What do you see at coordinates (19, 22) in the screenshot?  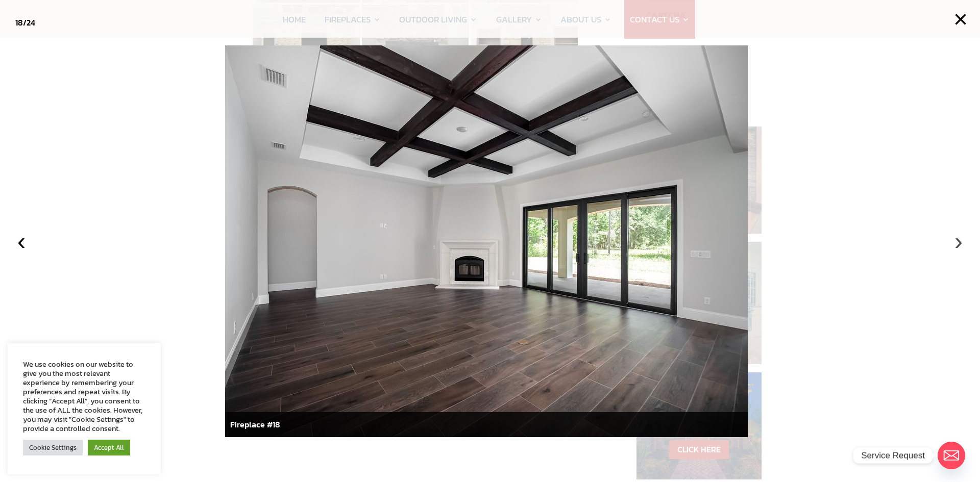 I see `span: 18` at bounding box center [19, 22].